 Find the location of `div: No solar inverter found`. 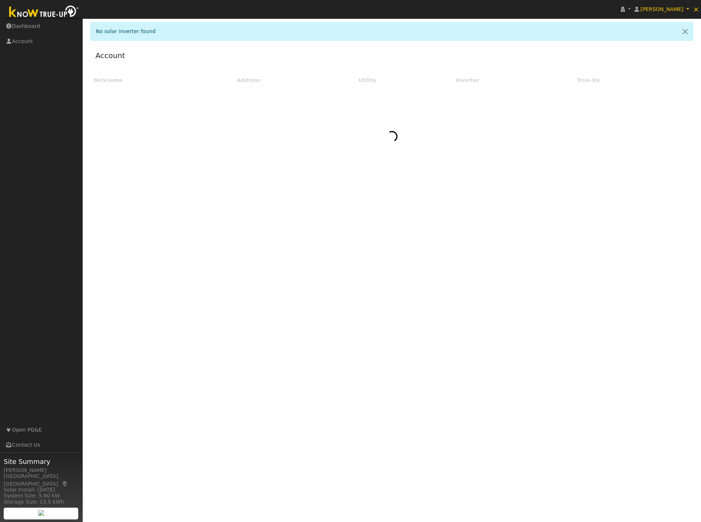

div: No solar inverter found is located at coordinates (392, 31).